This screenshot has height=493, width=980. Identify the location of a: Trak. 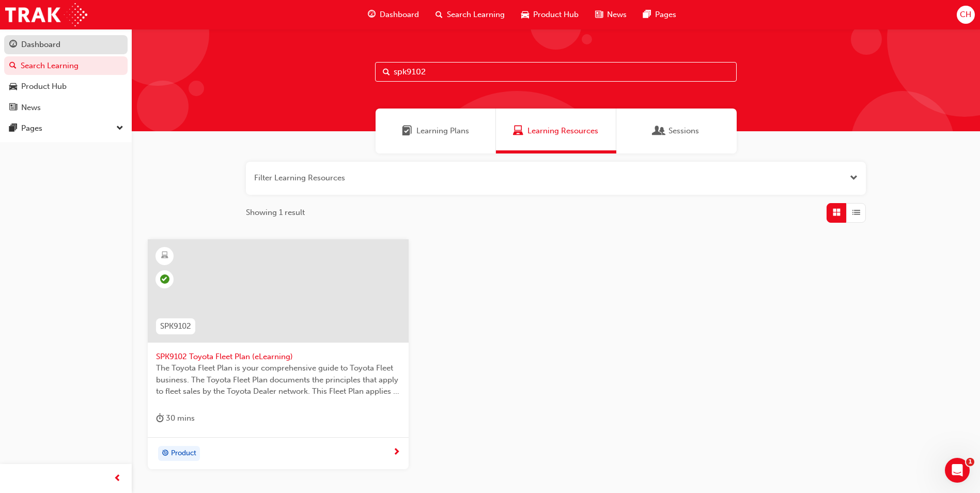
(46, 14).